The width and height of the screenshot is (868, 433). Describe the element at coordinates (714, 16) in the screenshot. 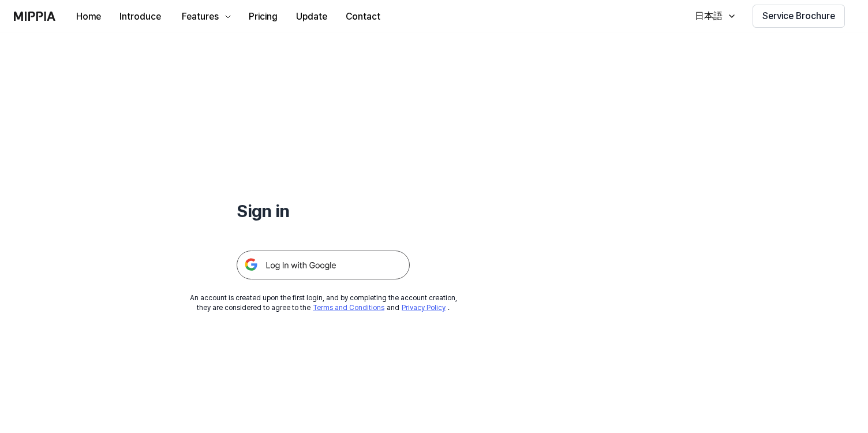

I see `button: 日本語` at that location.